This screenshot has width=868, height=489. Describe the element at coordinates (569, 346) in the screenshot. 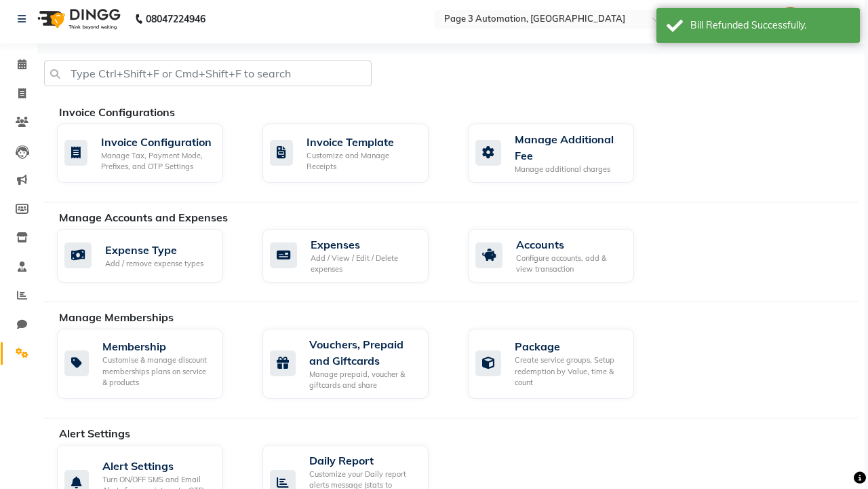

I see `div: Package` at that location.